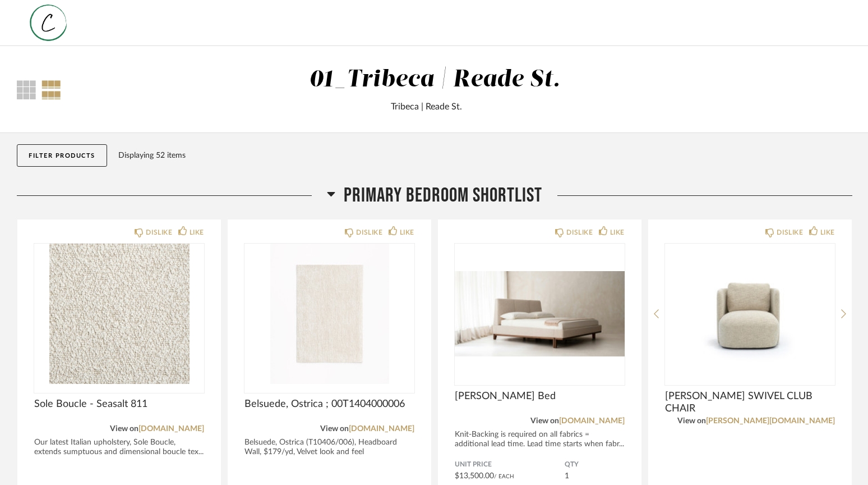 The width and height of the screenshot is (868, 485). What do you see at coordinates (474, 476) in the screenshot?
I see `span: $13,500.00` at bounding box center [474, 476].